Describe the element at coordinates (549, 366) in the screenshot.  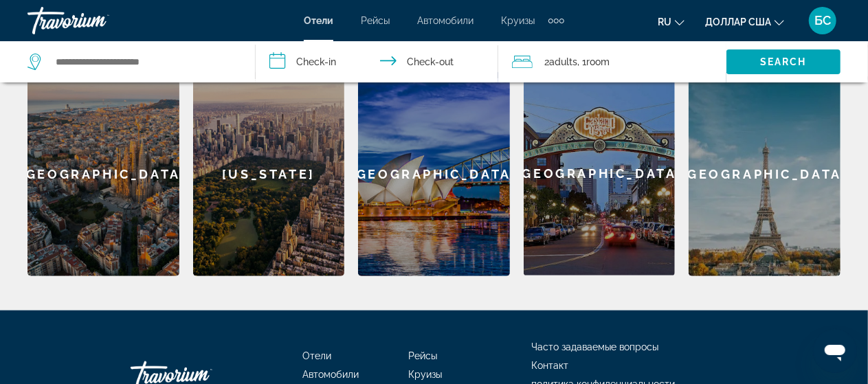
I see `a: Контакт` at that location.